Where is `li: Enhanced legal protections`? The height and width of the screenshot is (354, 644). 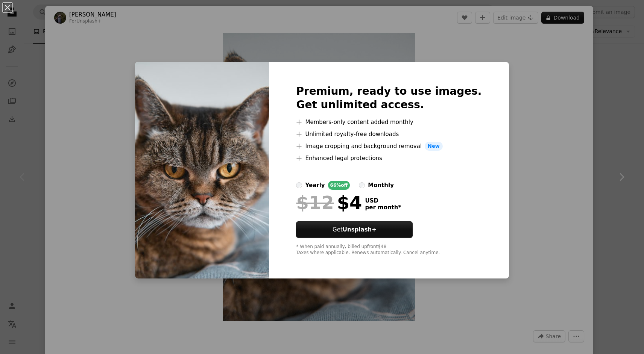 li: Enhanced legal protections is located at coordinates (388, 158).